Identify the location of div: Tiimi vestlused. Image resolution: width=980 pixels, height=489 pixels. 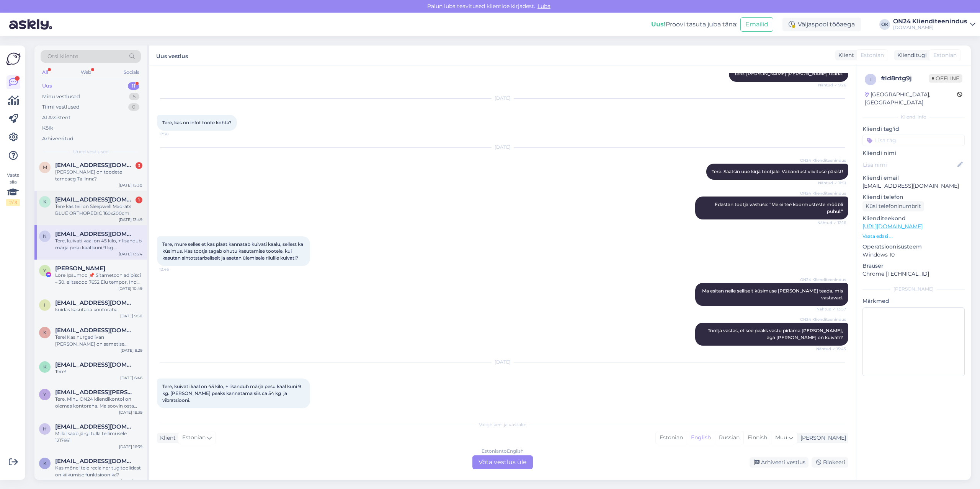
(61, 107).